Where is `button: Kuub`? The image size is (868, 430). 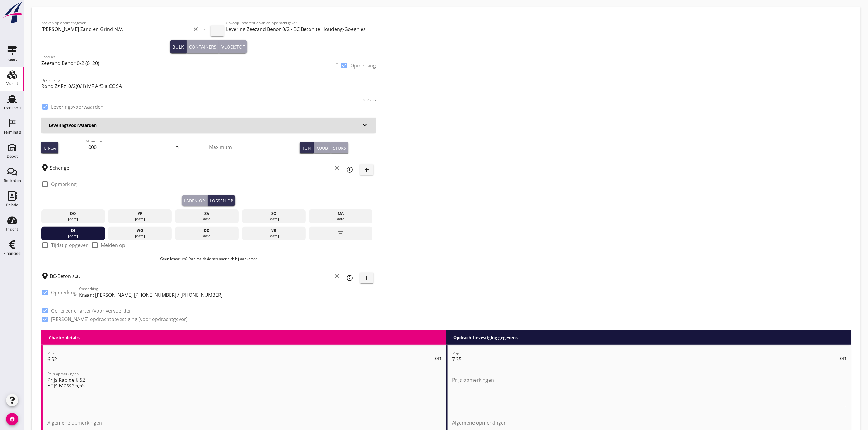
button: Kuub is located at coordinates (322, 148).